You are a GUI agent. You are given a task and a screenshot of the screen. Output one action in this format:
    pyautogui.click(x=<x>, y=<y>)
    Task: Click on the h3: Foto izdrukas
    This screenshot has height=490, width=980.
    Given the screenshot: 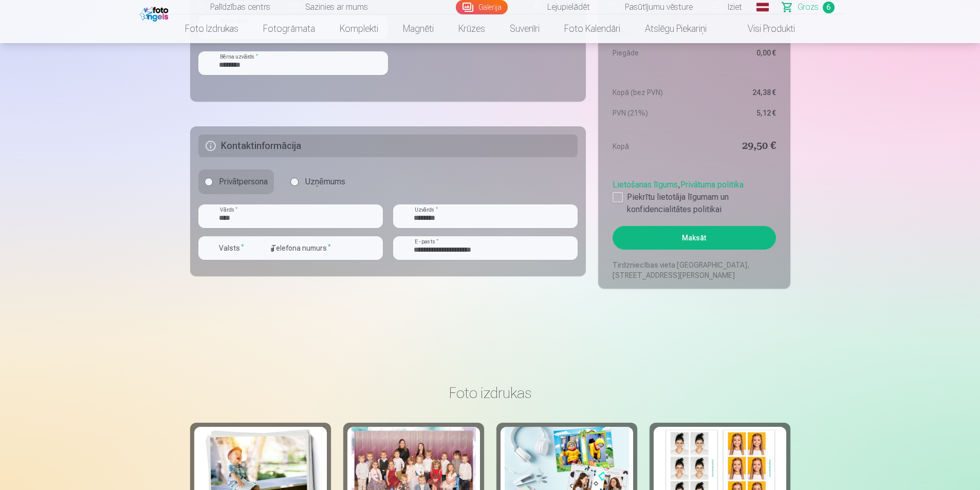 What is the action you would take?
    pyautogui.click(x=490, y=393)
    